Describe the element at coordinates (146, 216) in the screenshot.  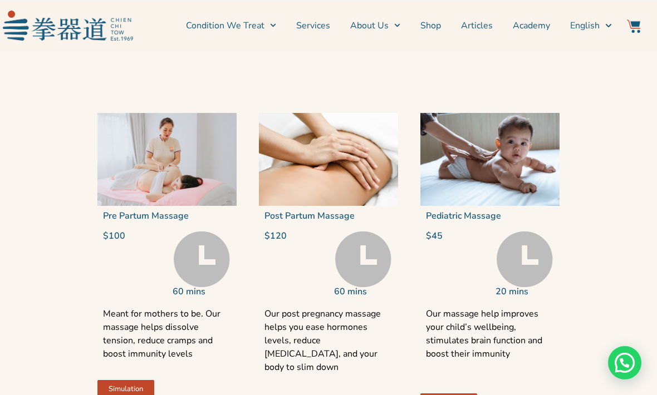
I see `a: Pre Partum Massage` at that location.